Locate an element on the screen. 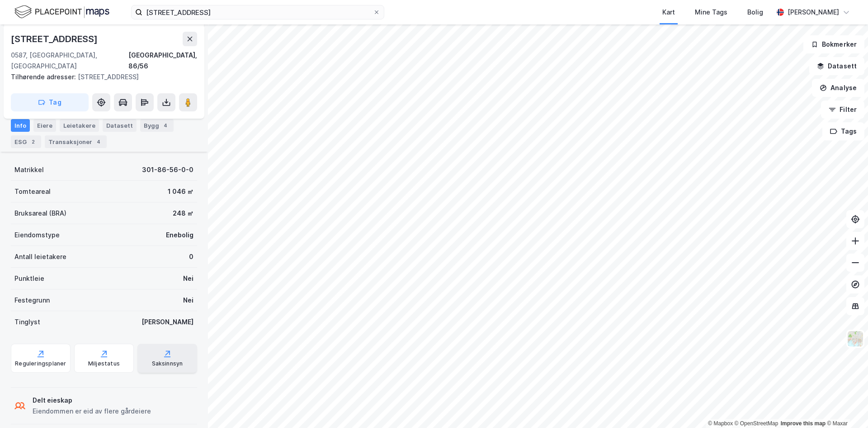 The height and width of the screenshot is (428, 868). div: Kontrollprogram for chat is located at coordinates (845, 406).